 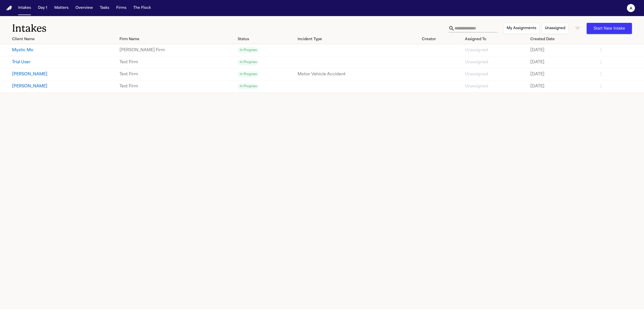 What do you see at coordinates (562, 39) in the screenshot?
I see `div: Created Date` at bounding box center [562, 39].